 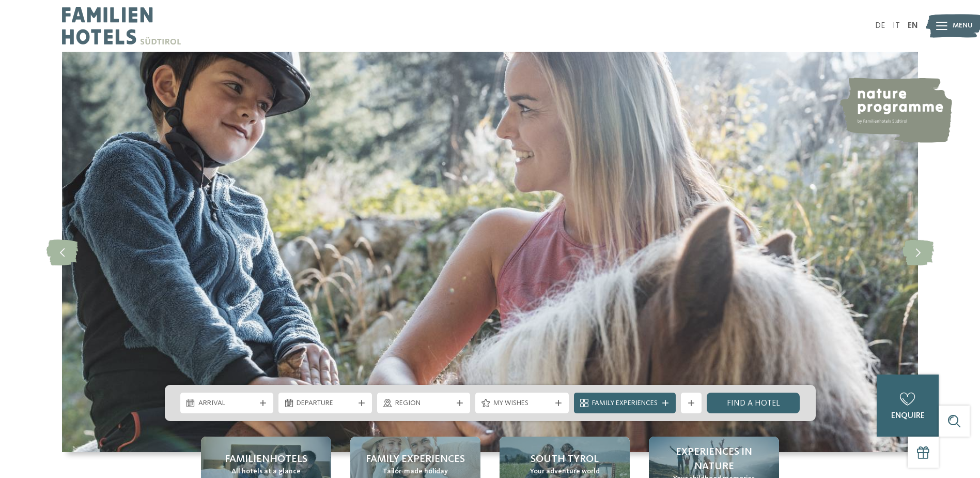 What do you see at coordinates (565, 471) in the screenshot?
I see `span: Your adventure world` at bounding box center [565, 471].